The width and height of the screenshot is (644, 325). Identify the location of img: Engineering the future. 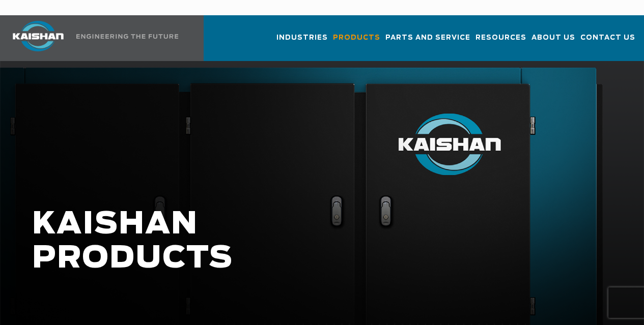
(127, 36).